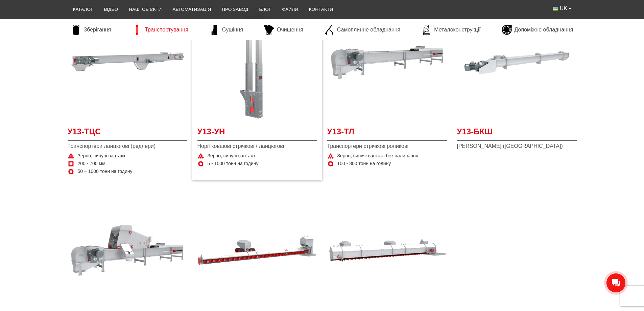 This screenshot has width=644, height=311. Describe the element at coordinates (226, 30) in the screenshot. I see `a: Сушіння` at that location.